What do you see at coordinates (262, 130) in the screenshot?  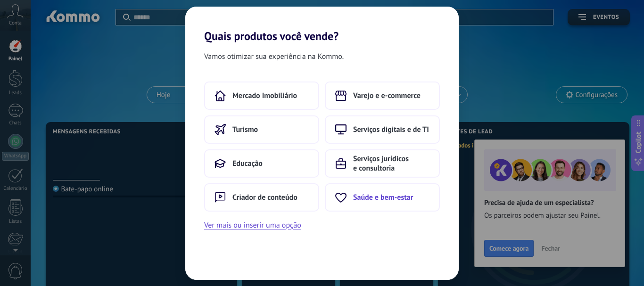 I see `button: Turismo` at bounding box center [262, 130].